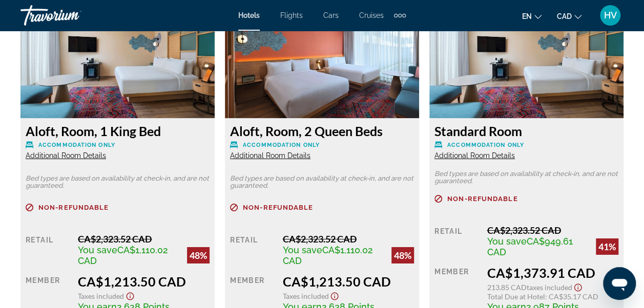  What do you see at coordinates (400, 16) in the screenshot?
I see `button: Extra navigation items` at bounding box center [400, 16].